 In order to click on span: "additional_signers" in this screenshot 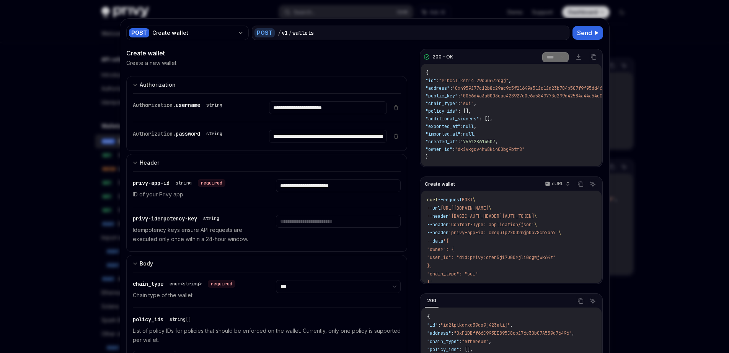, I will do `click(452, 119)`.